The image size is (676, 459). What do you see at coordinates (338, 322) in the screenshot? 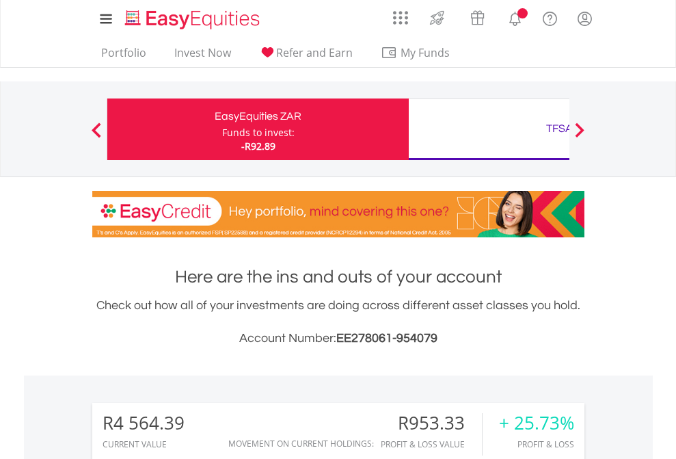
I see `div: Check out how all of your investments are doing across different asset classes you hold.` at bounding box center [338, 322].